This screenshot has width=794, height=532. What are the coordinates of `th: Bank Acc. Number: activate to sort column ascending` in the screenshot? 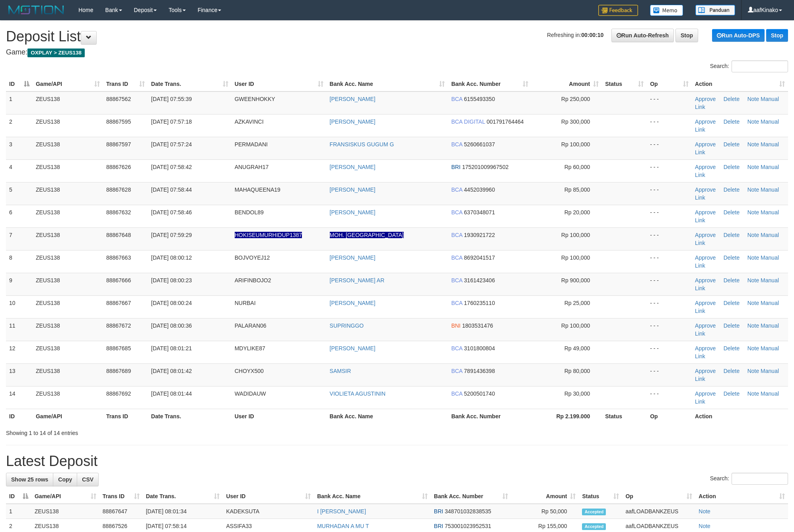 It's located at (489, 84).